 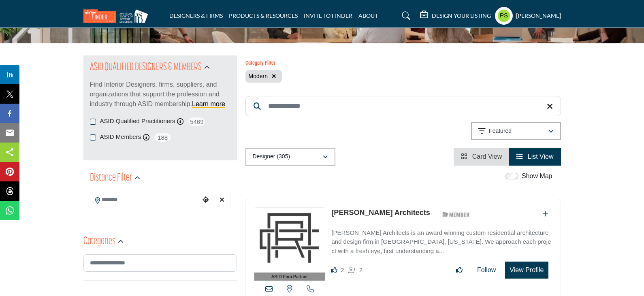 What do you see at coordinates (487, 270) in the screenshot?
I see `button: Follow` at bounding box center [487, 270].